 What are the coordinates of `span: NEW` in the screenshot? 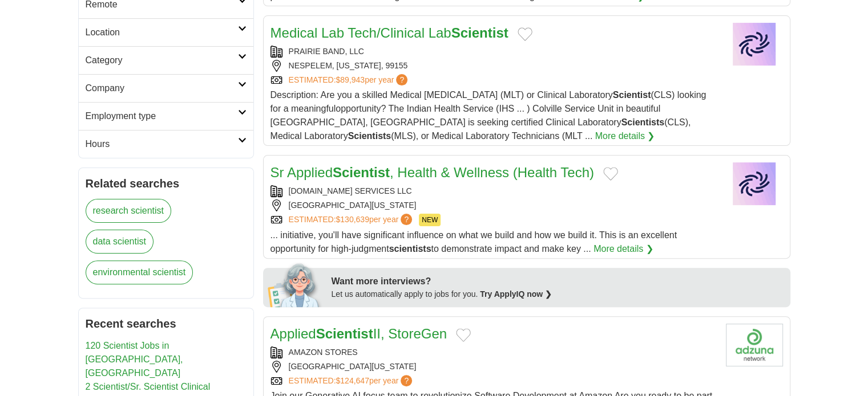 It's located at (430, 220).